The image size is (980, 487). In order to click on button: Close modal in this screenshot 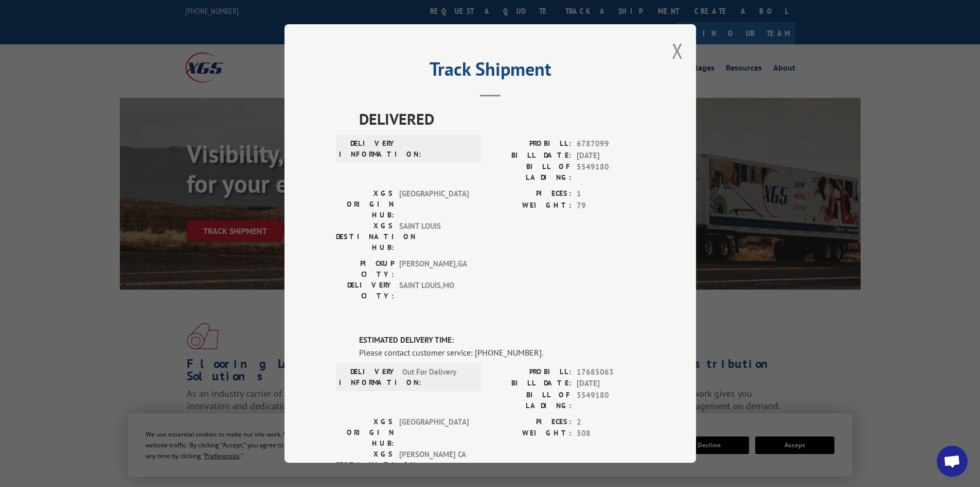, I will do `click(678, 50)`.